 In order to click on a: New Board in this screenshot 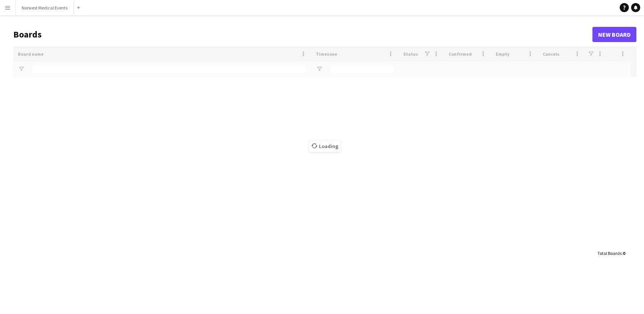, I will do `click(614, 34)`.